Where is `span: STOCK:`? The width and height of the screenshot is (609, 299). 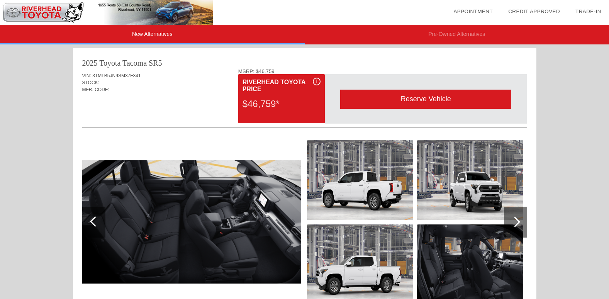
span: STOCK: is located at coordinates (91, 83).